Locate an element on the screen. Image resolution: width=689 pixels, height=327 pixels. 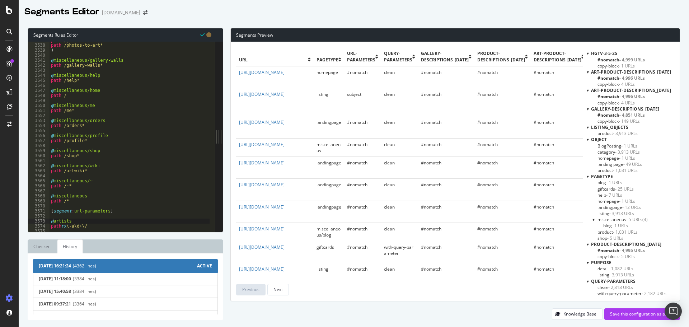
span: homepage is located at coordinates (327, 72).